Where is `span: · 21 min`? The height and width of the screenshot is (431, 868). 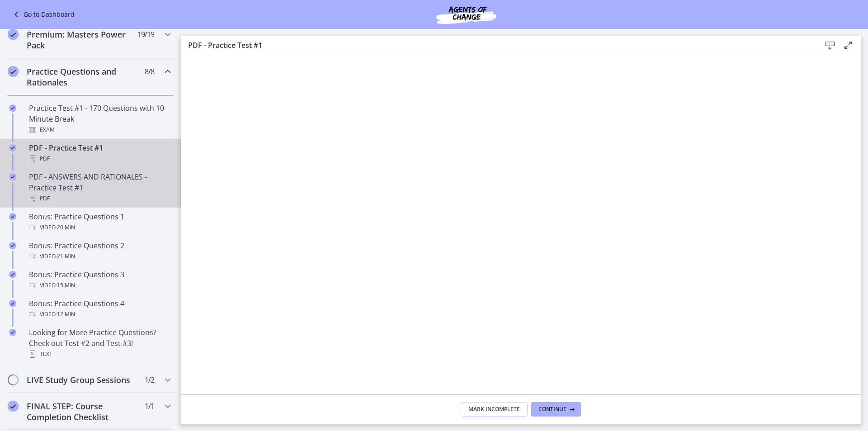 span: · 21 min is located at coordinates (65, 257).